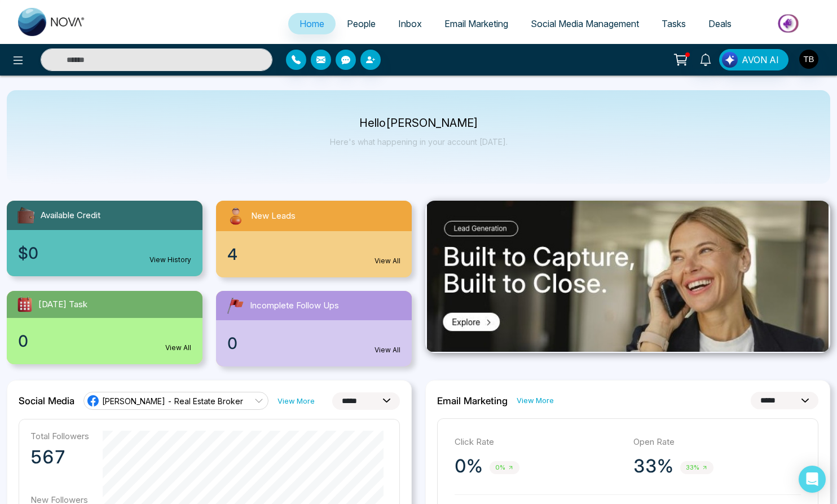  I want to click on img: Market-place.gif, so click(789, 23).